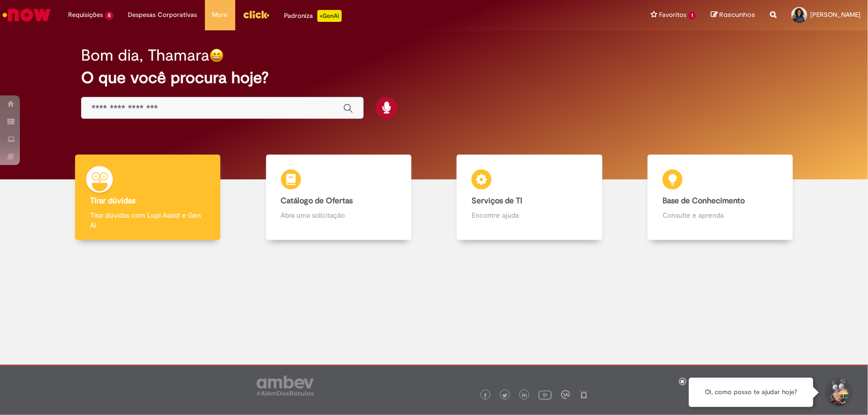 This screenshot has height=415, width=868. What do you see at coordinates (256, 14) in the screenshot?
I see `img: click_logo_yellow_360x200.png` at bounding box center [256, 14].